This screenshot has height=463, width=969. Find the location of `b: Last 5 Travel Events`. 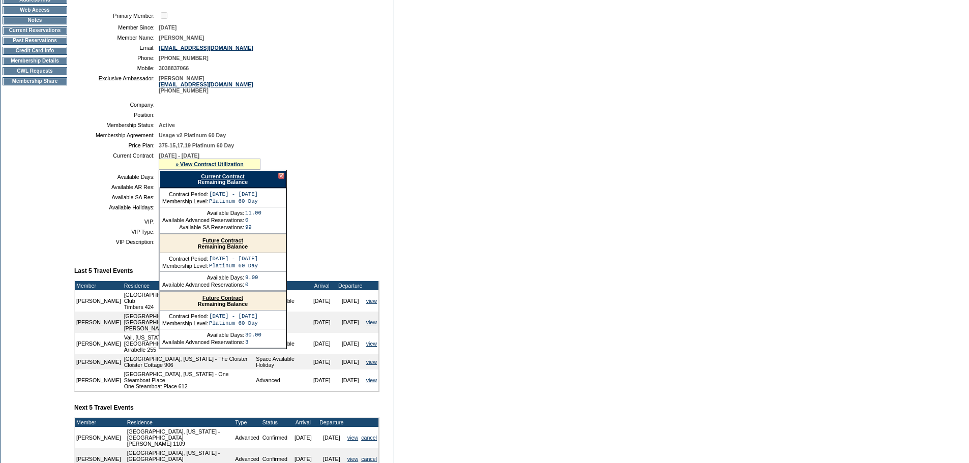

b: Last 5 Travel Events is located at coordinates (103, 271).